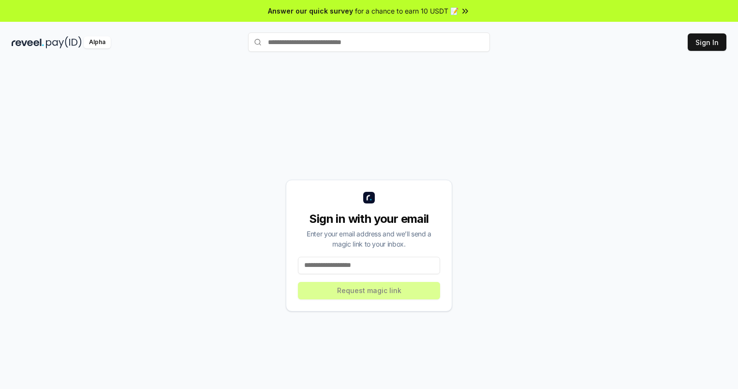 The image size is (738, 389). Describe the element at coordinates (369, 197) in the screenshot. I see `img: logo_small` at that location.